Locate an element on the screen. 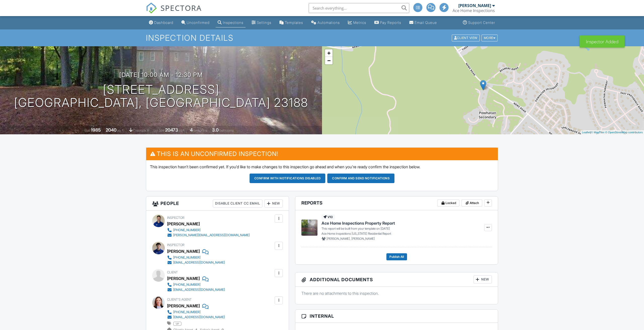 The width and height of the screenshot is (644, 330). a: © MapTiler is located at coordinates (598, 133).